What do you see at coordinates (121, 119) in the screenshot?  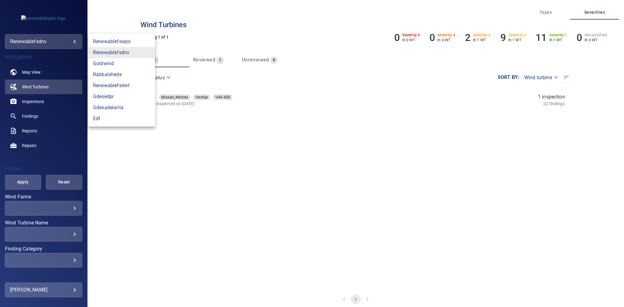 I see `a: edf` at bounding box center [121, 119].